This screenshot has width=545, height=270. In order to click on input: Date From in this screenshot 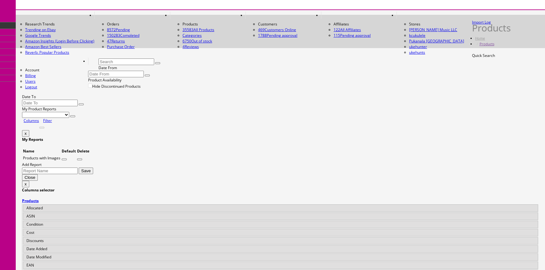, I will do `click(116, 74)`.